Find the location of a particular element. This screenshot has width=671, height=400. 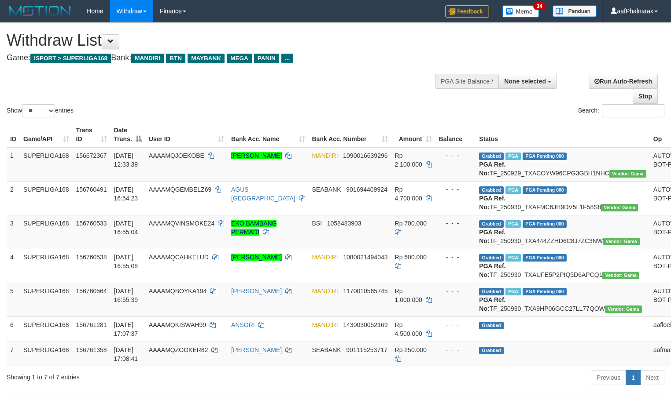

span: Rp 1.000.000 is located at coordinates (408, 296).